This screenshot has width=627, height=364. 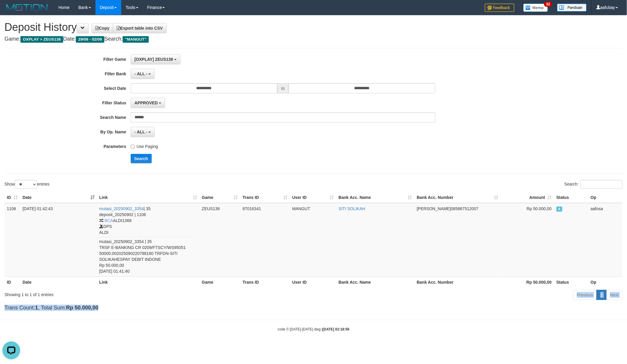 I want to click on th: User ID: activate to sort column ascending, so click(x=313, y=197).